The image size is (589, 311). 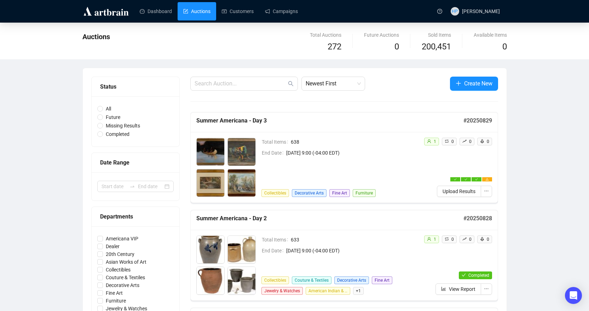 What do you see at coordinates (112, 247) in the screenshot?
I see `span: Dealer` at bounding box center [112, 247].